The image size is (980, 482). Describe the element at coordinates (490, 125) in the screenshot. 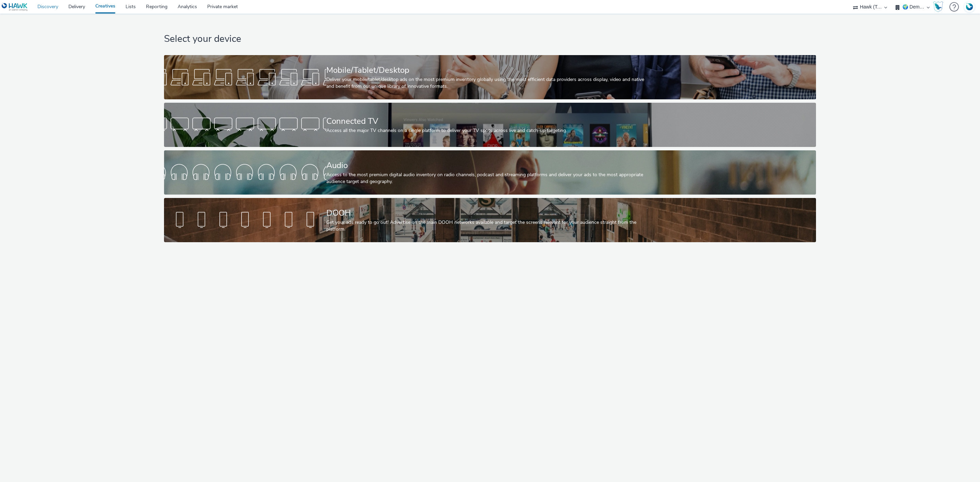

I see `a: Connected TVAccess all the major TV channels on a single platform to deliver your TV spots across...` at that location.